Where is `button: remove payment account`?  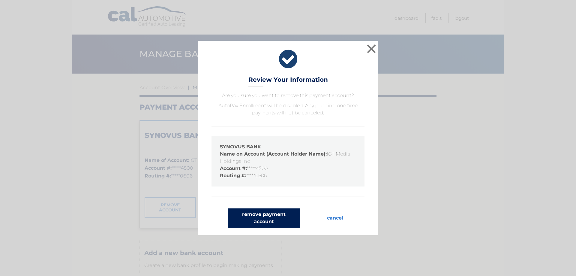 button: remove payment account is located at coordinates (264, 218).